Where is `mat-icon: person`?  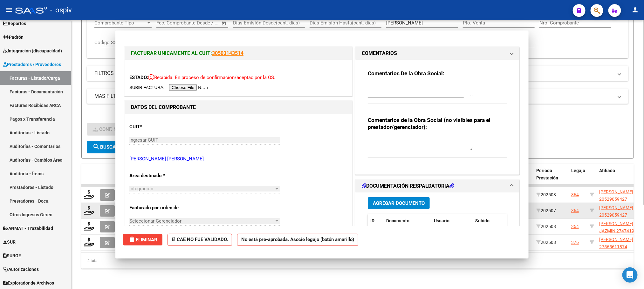
mat-icon: person is located at coordinates (636, 10).